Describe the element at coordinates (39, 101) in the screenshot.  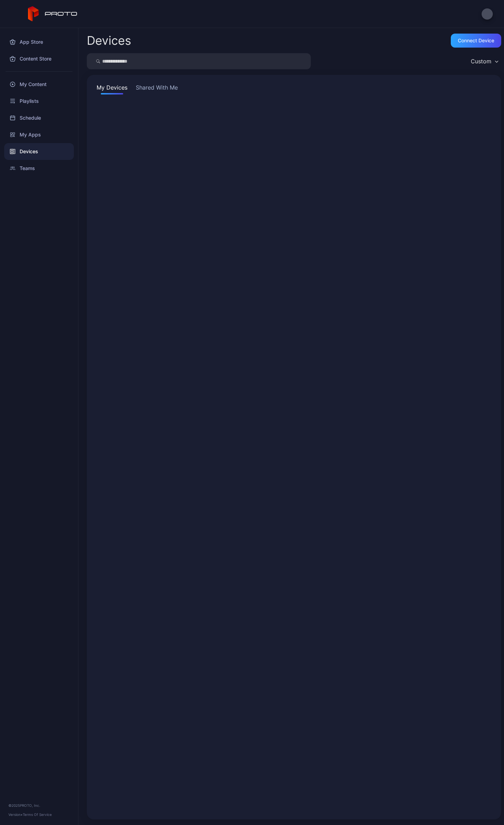
I see `a: Playlists` at that location.